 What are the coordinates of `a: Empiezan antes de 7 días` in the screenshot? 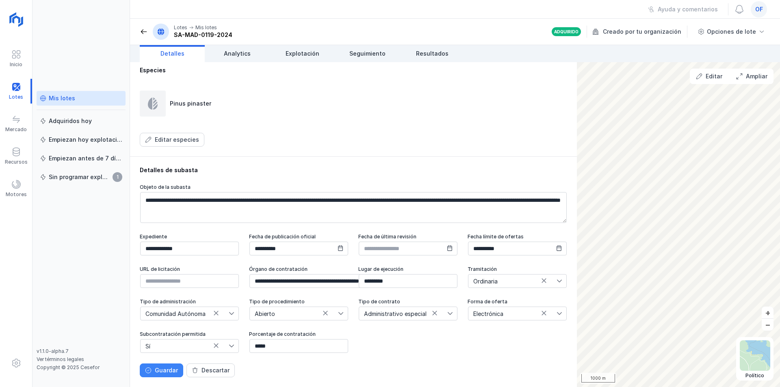 It's located at (81, 158).